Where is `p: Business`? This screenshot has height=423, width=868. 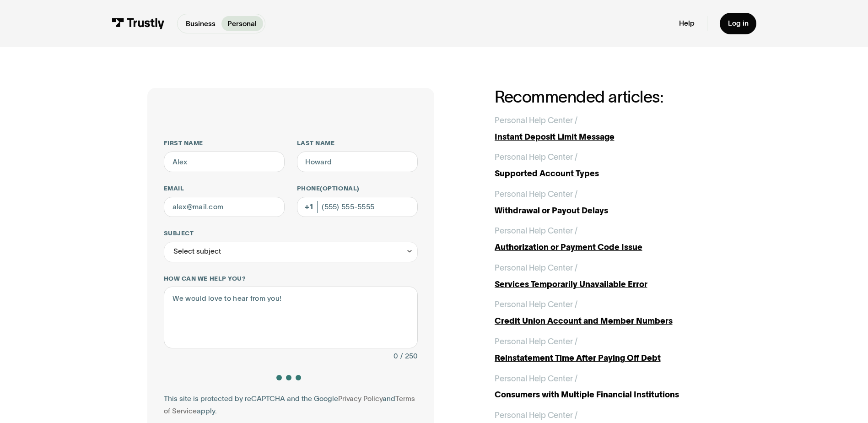
p: Business is located at coordinates (200, 24).